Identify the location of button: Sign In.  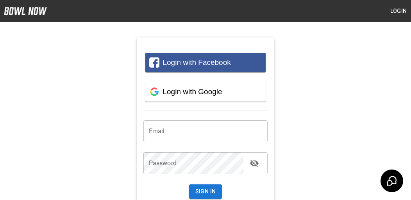
(206, 192).